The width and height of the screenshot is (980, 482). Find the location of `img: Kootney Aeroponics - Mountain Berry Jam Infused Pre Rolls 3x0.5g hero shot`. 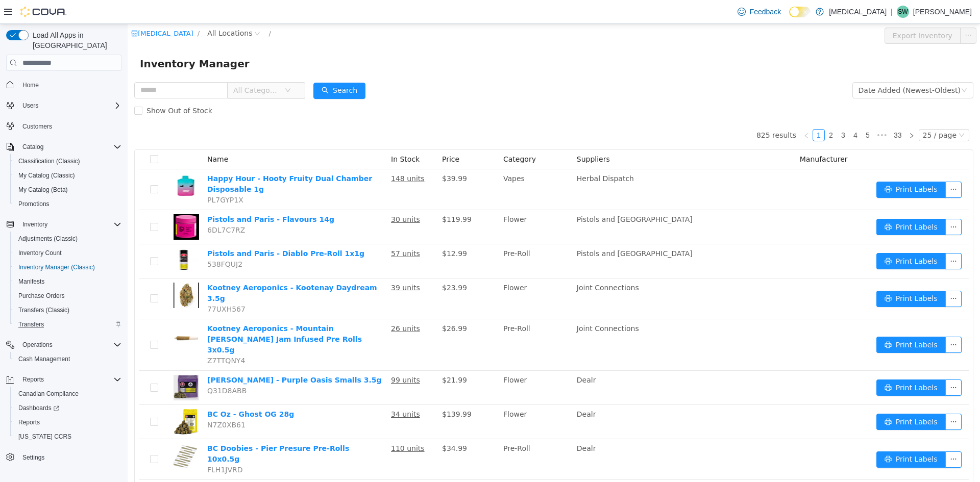

img: Kootney Aeroponics - Mountain Berry Jam Infused Pre Rolls 3x0.5g hero shot is located at coordinates (59, 312).